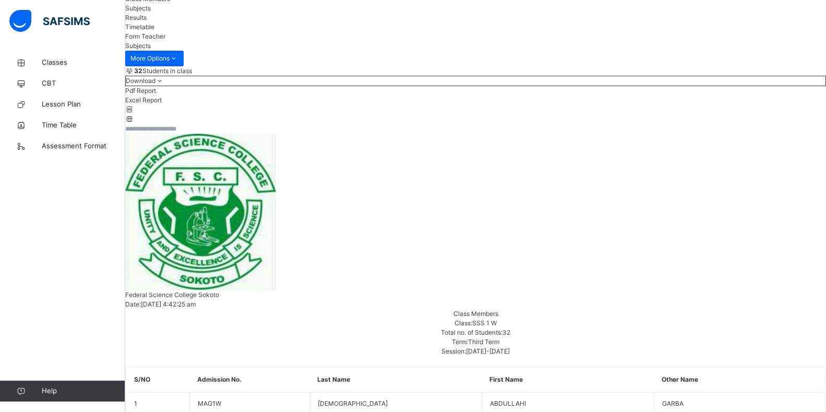 This screenshot has width=826, height=412. I want to click on span: Term:, so click(460, 341).